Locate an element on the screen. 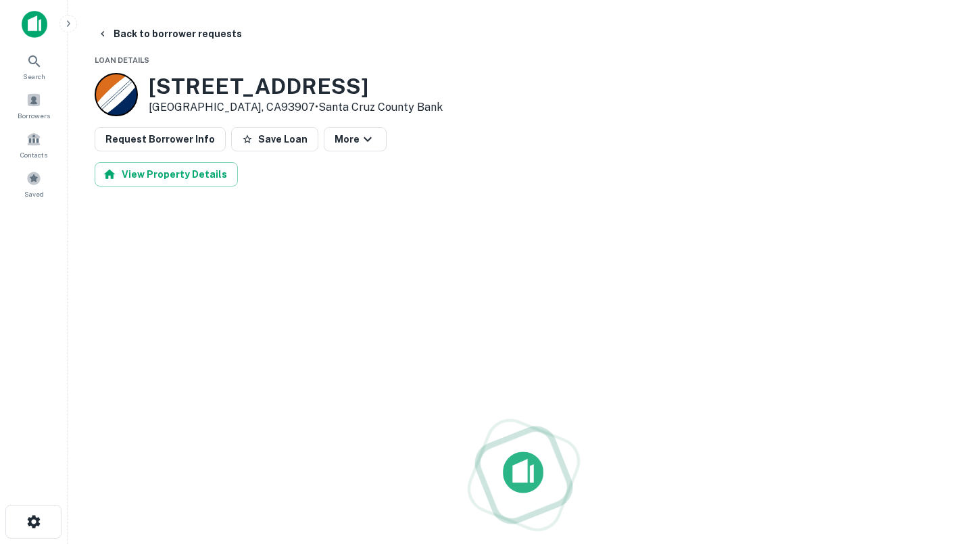  span: Saved is located at coordinates (34, 194).